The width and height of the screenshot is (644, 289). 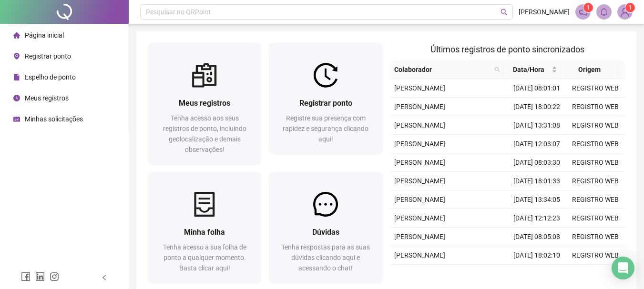 I want to click on span: Tenha acesso aos seus registros de ponto, incluindo geolocalização e demais observações!, so click(x=205, y=134).